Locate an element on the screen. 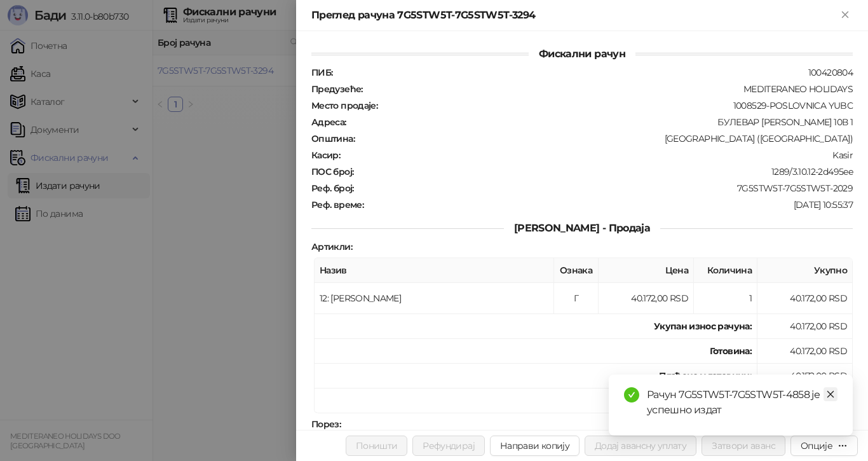  td: 1 is located at coordinates (726, 298).